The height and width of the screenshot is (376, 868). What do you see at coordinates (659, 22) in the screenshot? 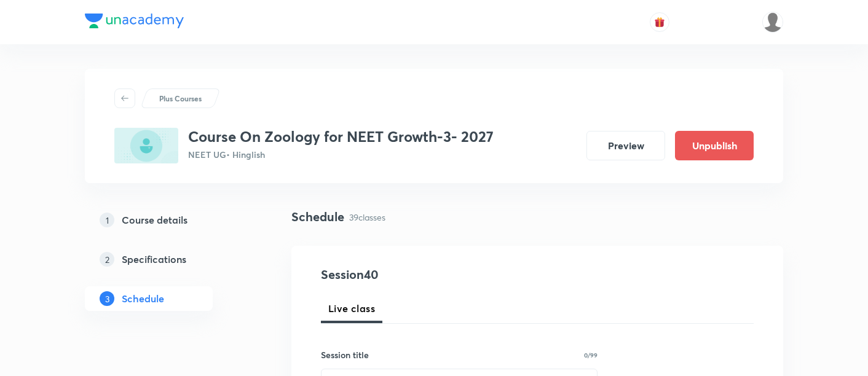
I see `button: avatar` at bounding box center [659, 22].